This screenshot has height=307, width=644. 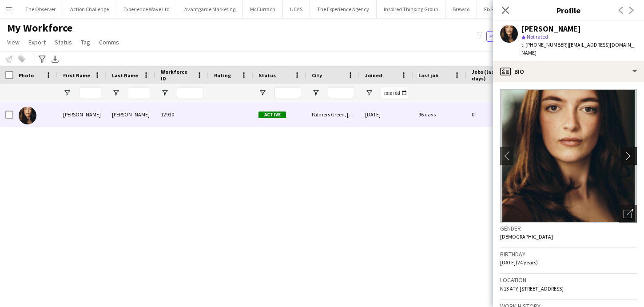 What do you see at coordinates (494, 9) in the screenshot?
I see `button: Fix Radio` at bounding box center [494, 9].